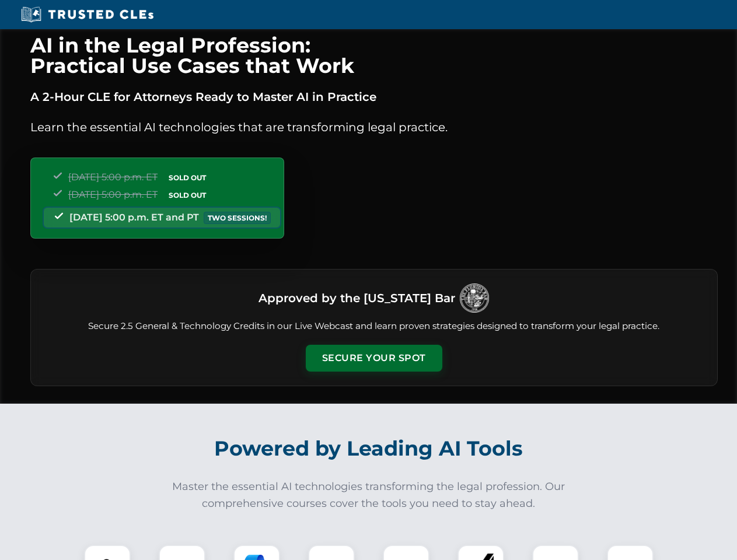  What do you see at coordinates (374, 358) in the screenshot?
I see `button: Secure Your Spot` at bounding box center [374, 358].